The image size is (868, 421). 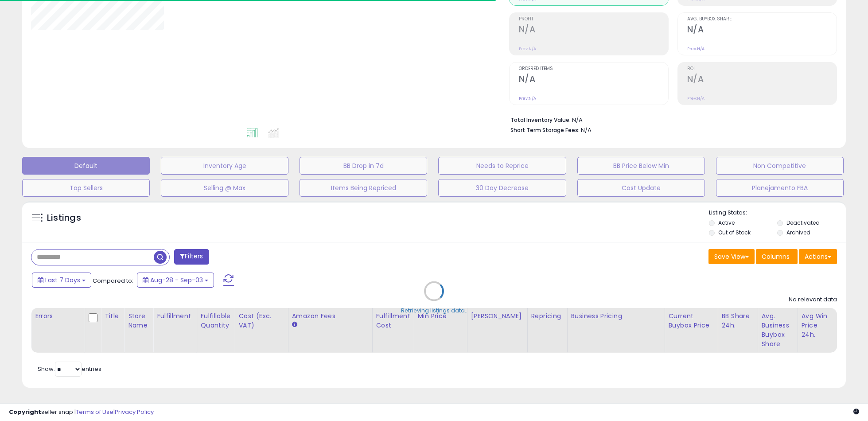 I want to click on span: Profit, so click(x=593, y=19).